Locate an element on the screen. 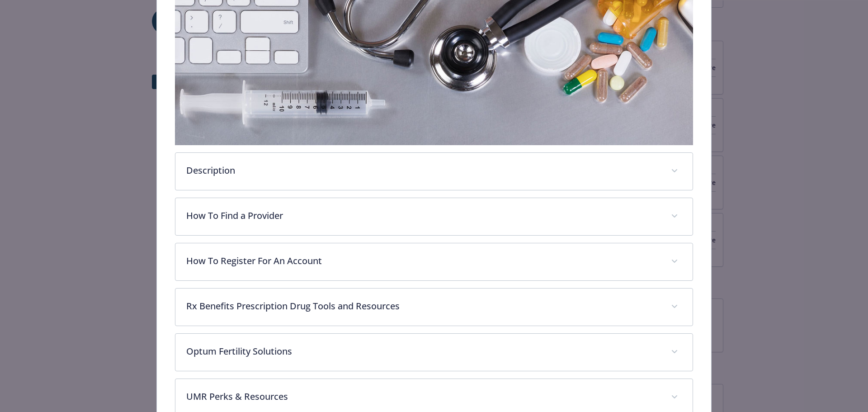  p: Optum Fertility Solutions is located at coordinates (423, 351).